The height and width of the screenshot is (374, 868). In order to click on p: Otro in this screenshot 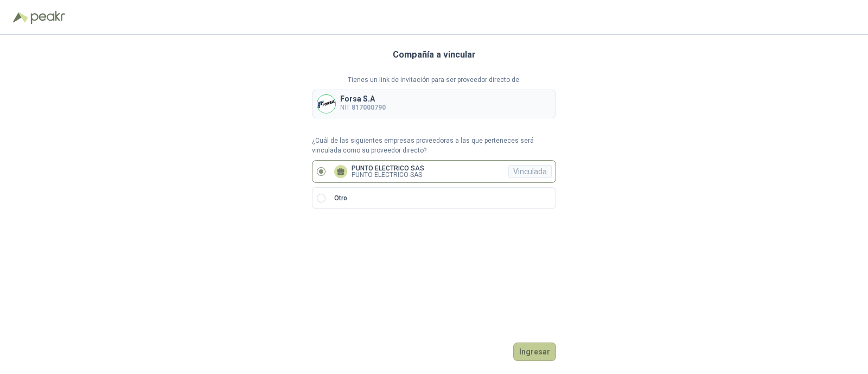, I will do `click(341, 198)`.